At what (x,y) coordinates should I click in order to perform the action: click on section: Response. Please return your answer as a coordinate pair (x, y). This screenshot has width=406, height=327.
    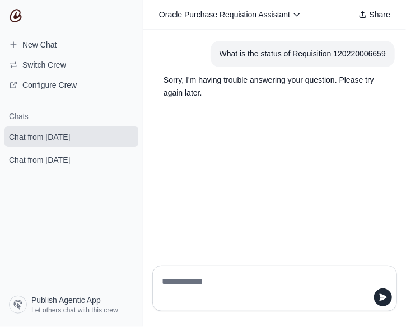
    Looking at the image, I should click on (274, 87).